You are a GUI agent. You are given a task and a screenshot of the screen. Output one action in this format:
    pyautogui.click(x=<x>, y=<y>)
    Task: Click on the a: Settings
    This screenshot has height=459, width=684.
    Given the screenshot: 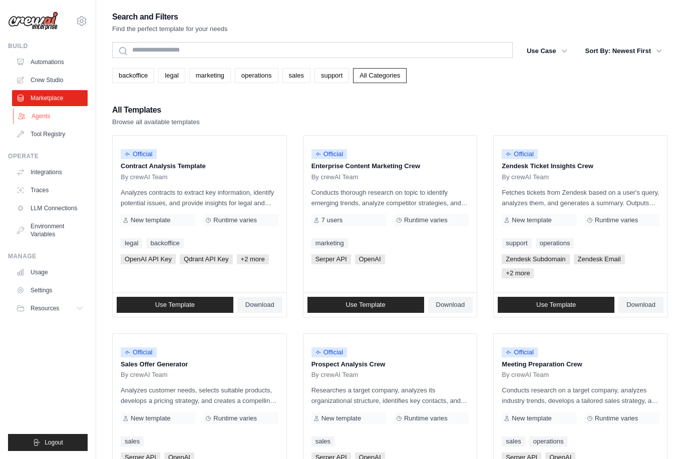 What is the action you would take?
    pyautogui.click(x=50, y=290)
    